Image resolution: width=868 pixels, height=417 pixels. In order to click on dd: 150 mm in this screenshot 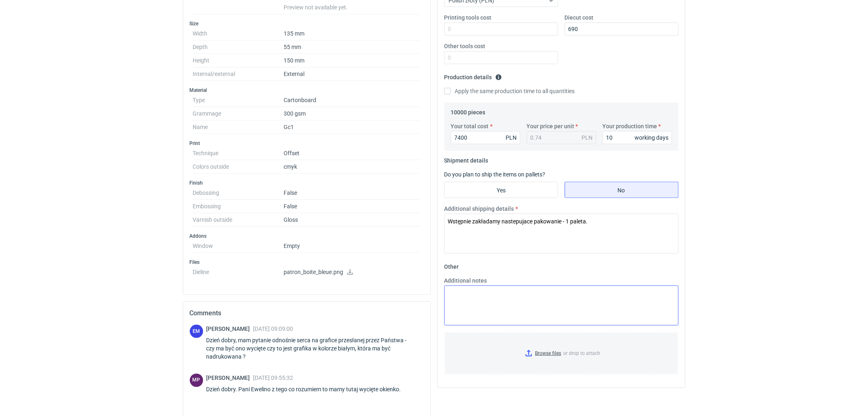, I will do `click(352, 60)`.